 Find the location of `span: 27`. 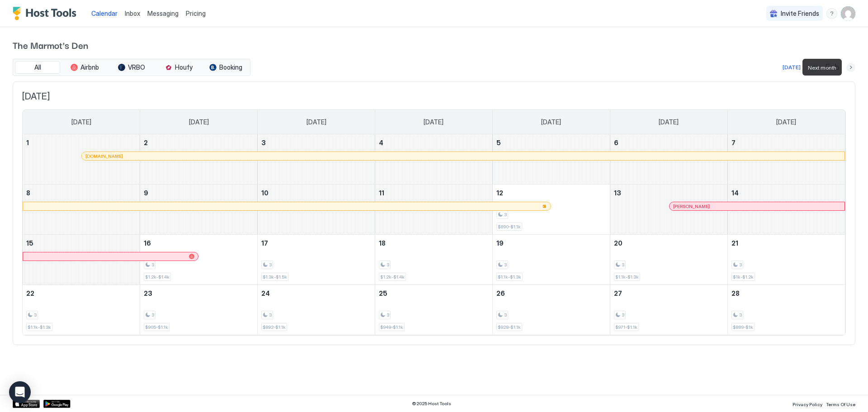

span: 27 is located at coordinates (618, 294).